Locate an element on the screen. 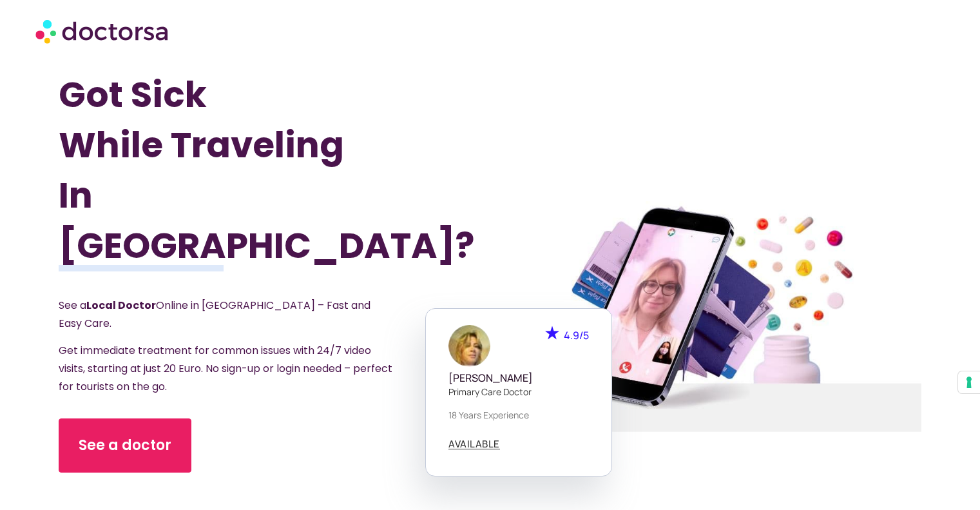  a: See a doctor is located at coordinates (125, 445).